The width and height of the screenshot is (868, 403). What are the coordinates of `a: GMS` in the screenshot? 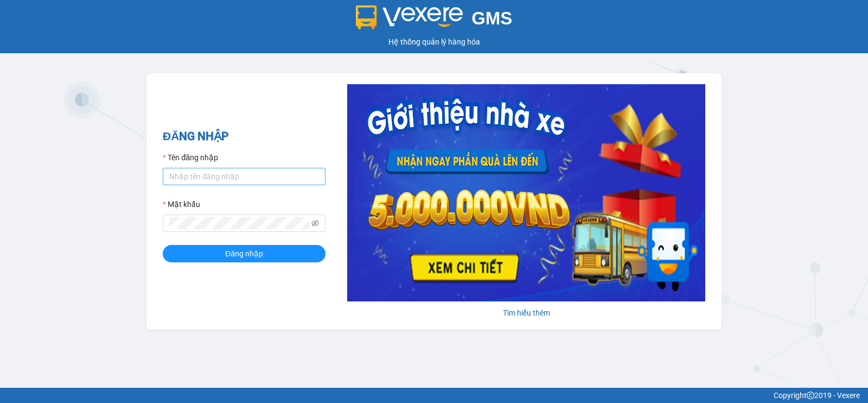 It's located at (434, 21).